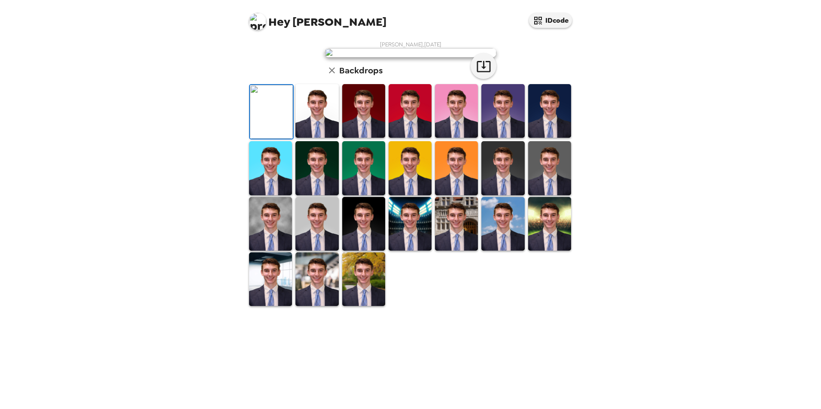 This screenshot has height=409, width=821. I want to click on img: profile pic, so click(258, 21).